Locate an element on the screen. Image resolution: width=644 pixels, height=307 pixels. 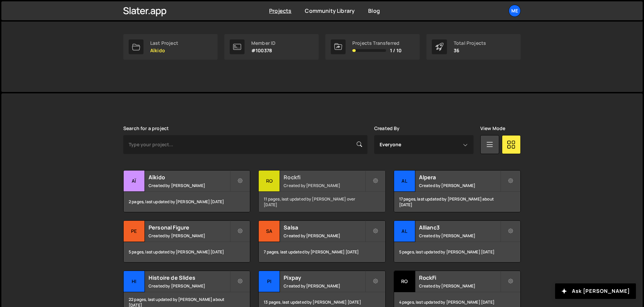
h2: Personal Figure is located at coordinates (189, 227).